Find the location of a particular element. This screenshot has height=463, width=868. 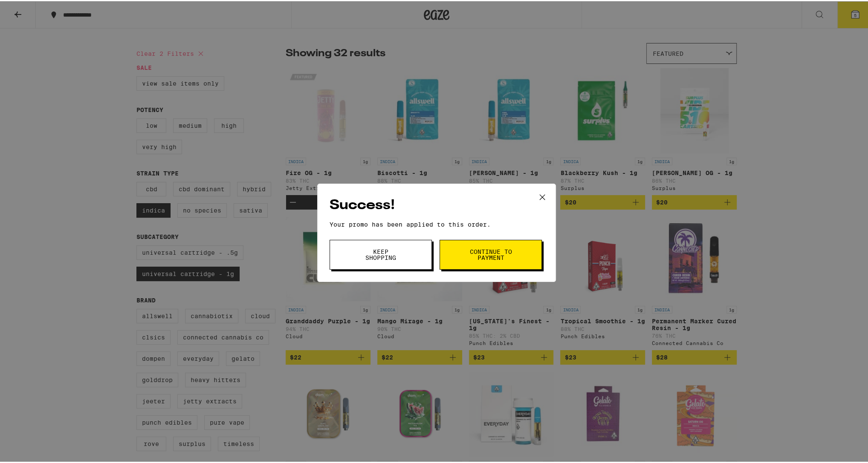

span: Hi. Need any help? is located at coordinates (33, 9).